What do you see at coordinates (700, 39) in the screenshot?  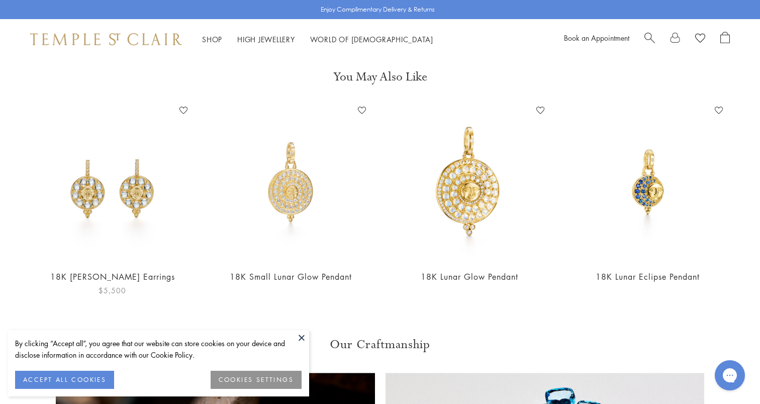 I see `a: View Wishlist` at bounding box center [700, 39].